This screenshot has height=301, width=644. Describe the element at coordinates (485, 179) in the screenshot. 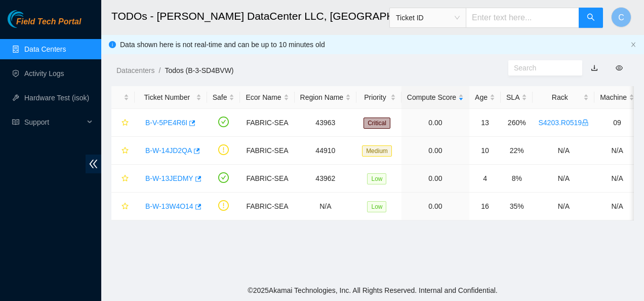

I see `td: 4` at that location.